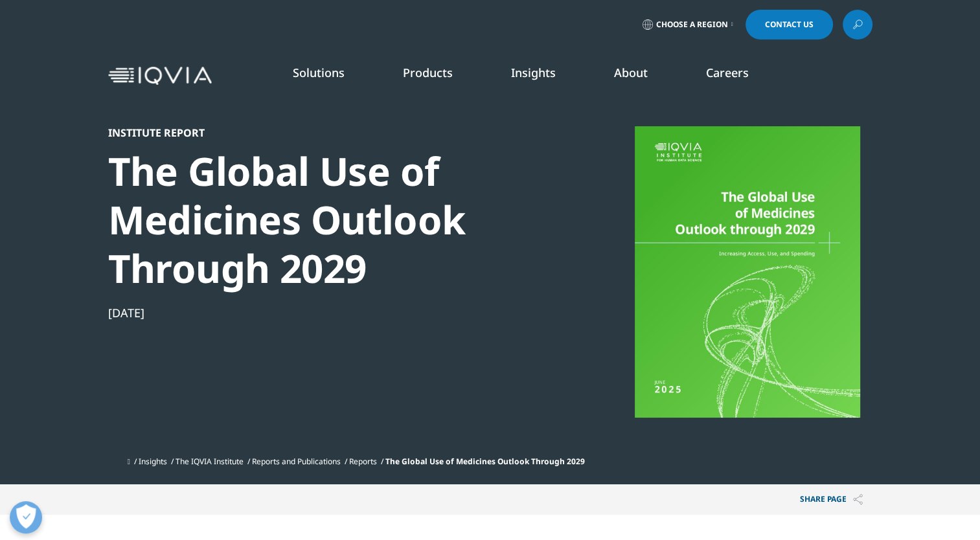 The width and height of the screenshot is (980, 540). I want to click on nav: Primary, so click(545, 76).